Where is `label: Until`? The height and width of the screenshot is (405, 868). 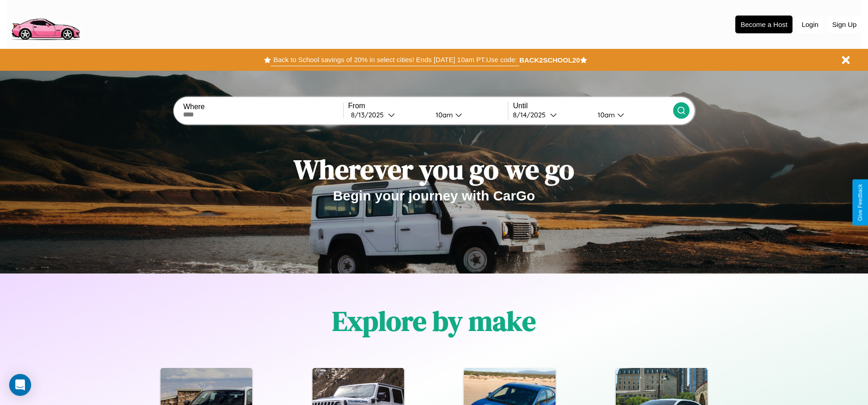
label: Until is located at coordinates (592, 106).